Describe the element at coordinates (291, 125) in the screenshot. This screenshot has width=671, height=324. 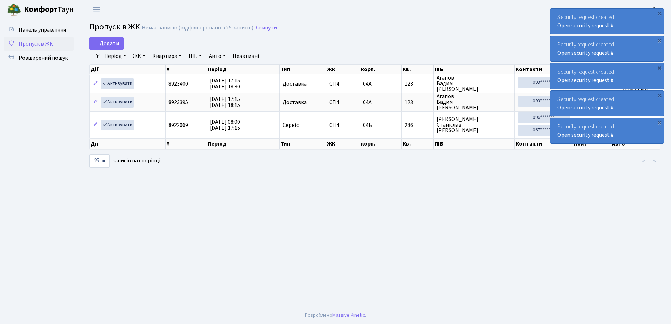
I see `span: Сервіс` at that location.